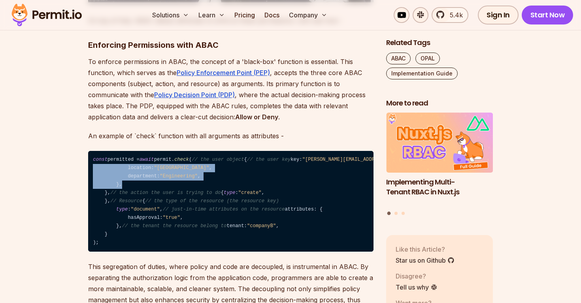 The height and width of the screenshot is (303, 581). Describe the element at coordinates (153, 45) in the screenshot. I see `strong: Enforcing Permissions with ABAC` at that location.